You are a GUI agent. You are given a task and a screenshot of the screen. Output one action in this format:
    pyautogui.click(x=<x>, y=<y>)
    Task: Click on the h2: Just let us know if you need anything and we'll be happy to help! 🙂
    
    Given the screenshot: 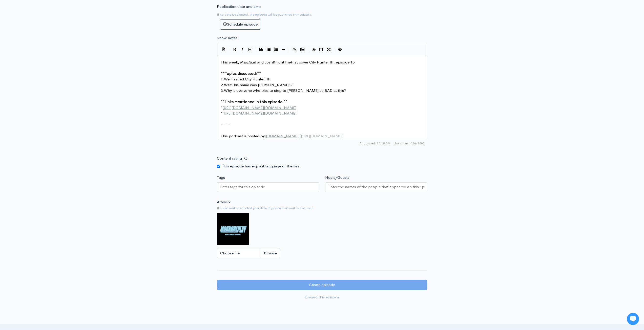 What is the action you would take?
    pyautogui.click(x=50, y=46)
    